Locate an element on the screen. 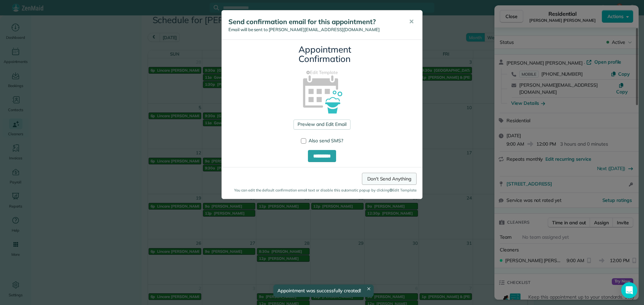 The height and width of the screenshot is (305, 644). div: Open Intercom Messenger is located at coordinates (629, 290).